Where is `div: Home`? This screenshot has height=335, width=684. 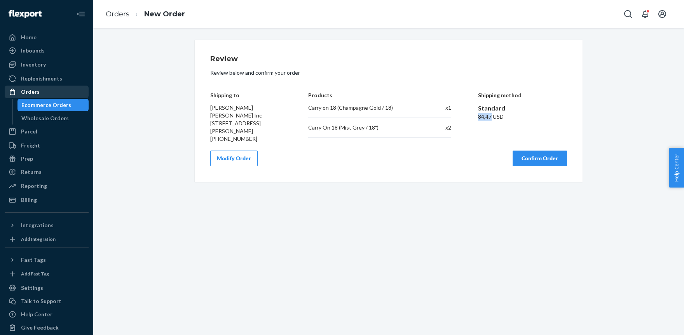
div: Home is located at coordinates (29, 37).